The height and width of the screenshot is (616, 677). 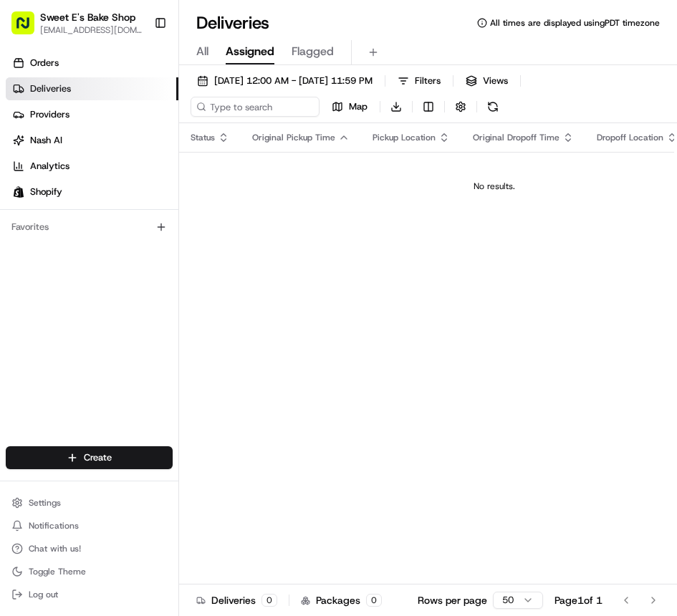 What do you see at coordinates (492, 107) in the screenshot?
I see `button: Refresh` at bounding box center [492, 107].